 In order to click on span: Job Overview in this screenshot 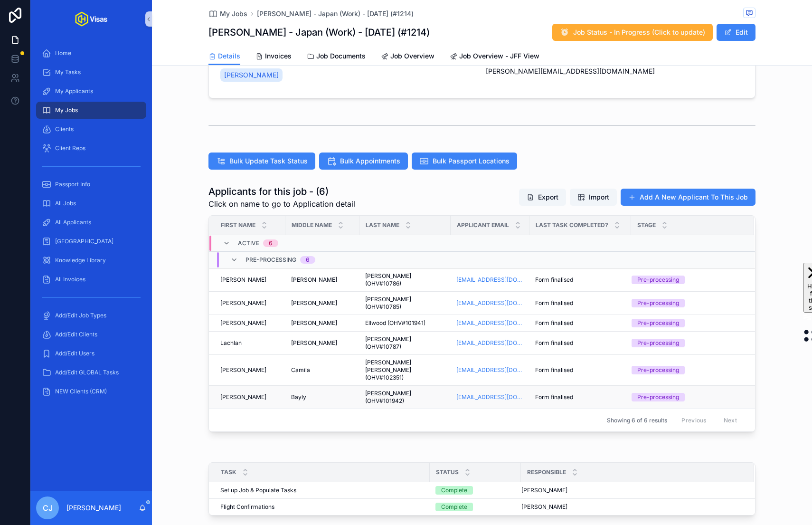, I will do `click(412, 56)`.